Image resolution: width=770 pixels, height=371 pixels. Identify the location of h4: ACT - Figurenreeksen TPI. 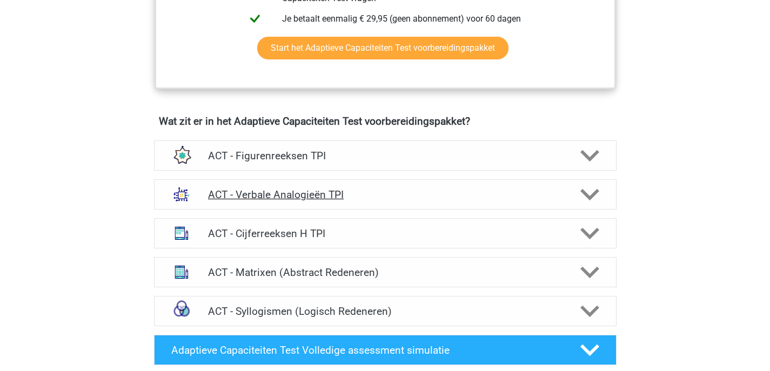
(385, 156).